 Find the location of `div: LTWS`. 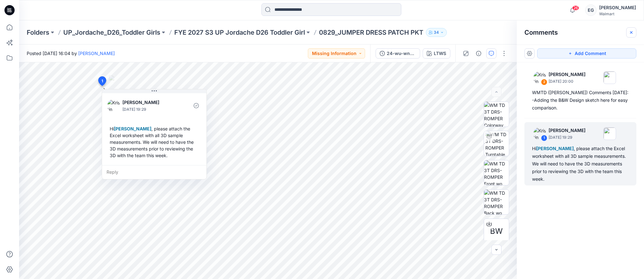

div: LTWS is located at coordinates (439, 53).